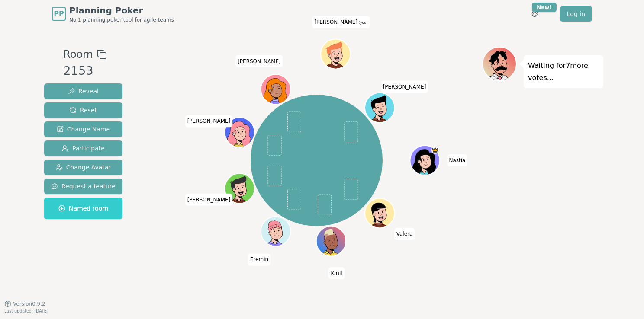 The width and height of the screenshot is (644, 319). I want to click on a: Log in, so click(576, 14).